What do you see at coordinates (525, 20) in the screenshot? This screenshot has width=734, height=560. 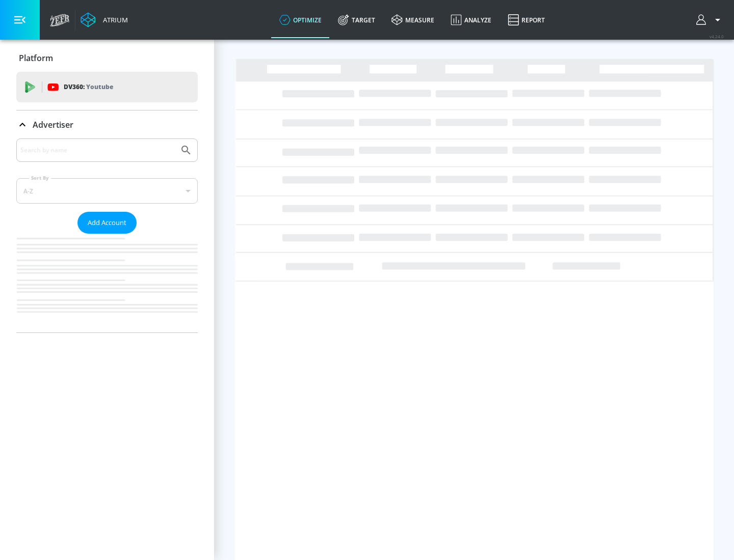 I see `a: Report` at bounding box center [525, 20].